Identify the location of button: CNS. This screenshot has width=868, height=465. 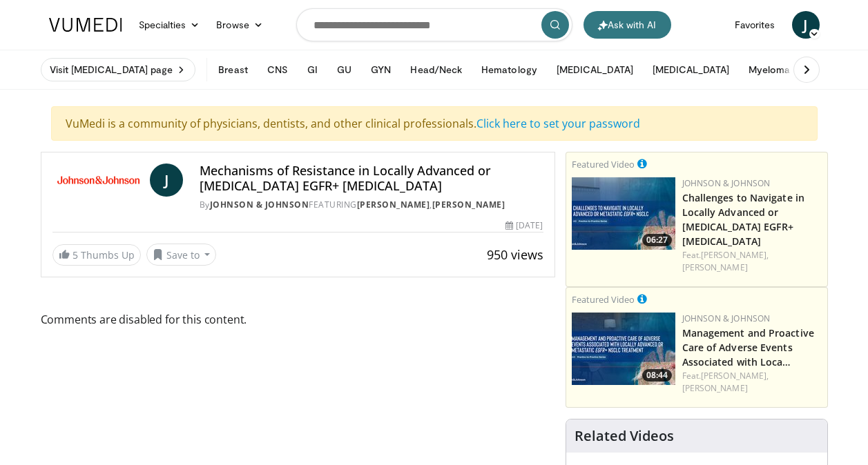
(278, 70).